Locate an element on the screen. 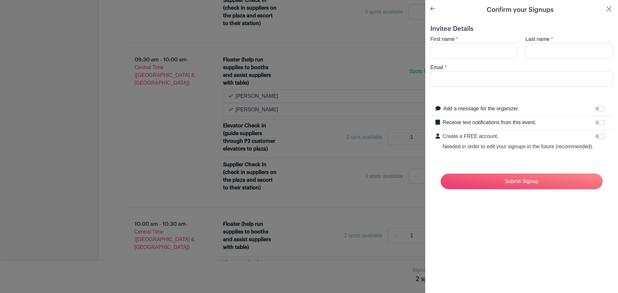 The height and width of the screenshot is (293, 618). p: Create a FREE account. is located at coordinates (518, 136).